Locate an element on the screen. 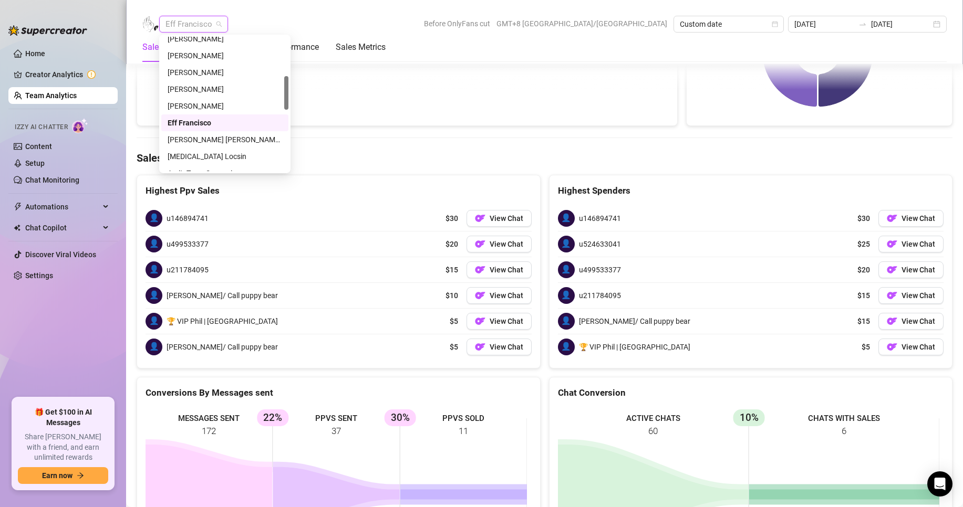 This screenshot has width=963, height=507. input: Start date is located at coordinates (824, 24).